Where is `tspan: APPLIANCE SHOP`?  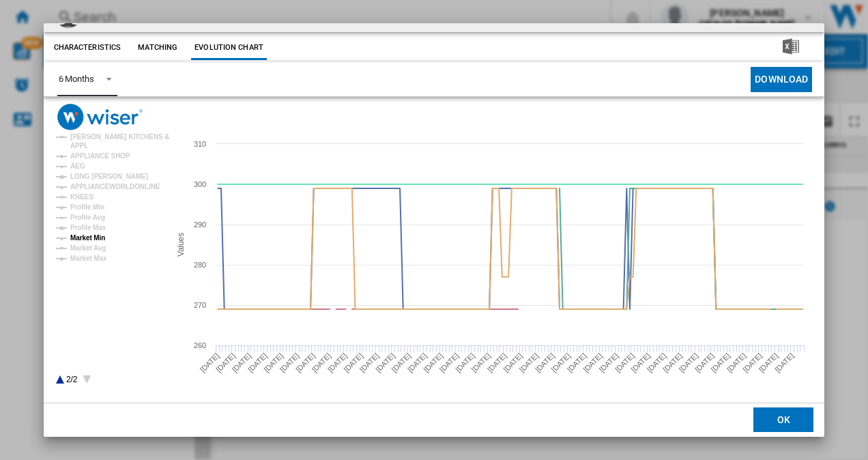 tspan: APPLIANCE SHOP is located at coordinates (100, 155).